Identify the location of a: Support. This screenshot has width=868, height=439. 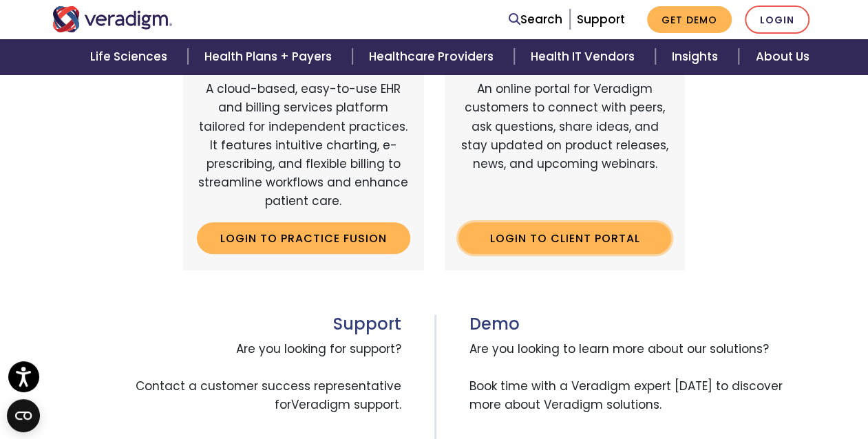
(601, 20).